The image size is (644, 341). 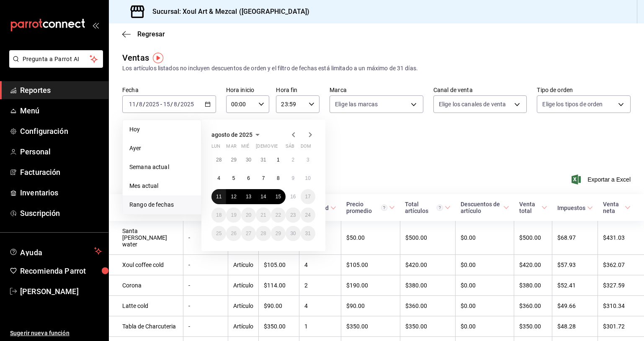 What do you see at coordinates (263, 234) in the screenshot?
I see `abbr: 28 de agosto de 2025` at bounding box center [263, 234].